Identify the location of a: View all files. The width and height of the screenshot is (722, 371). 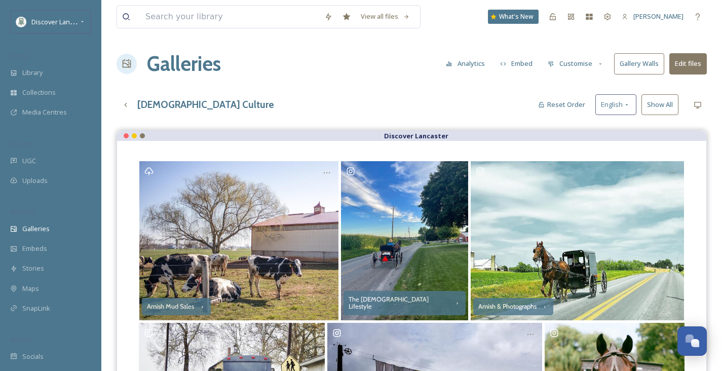
(385, 16).